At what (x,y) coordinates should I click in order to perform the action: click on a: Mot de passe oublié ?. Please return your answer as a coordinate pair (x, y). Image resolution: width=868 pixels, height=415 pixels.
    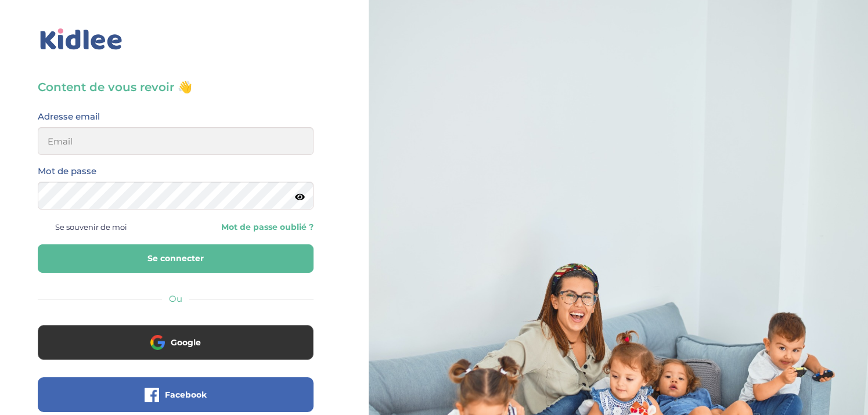
    Looking at the image, I should click on (249, 227).